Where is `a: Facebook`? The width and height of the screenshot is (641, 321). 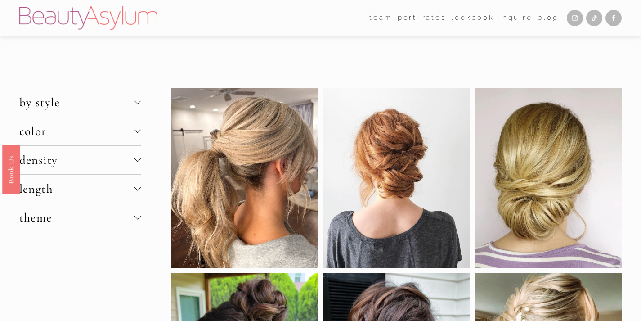
a: Facebook is located at coordinates (614, 18).